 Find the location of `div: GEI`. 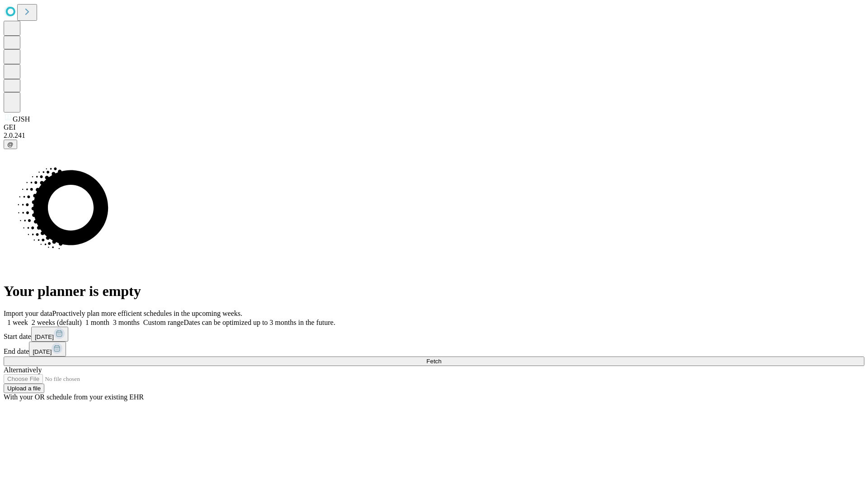

div: GEI is located at coordinates (434, 127).